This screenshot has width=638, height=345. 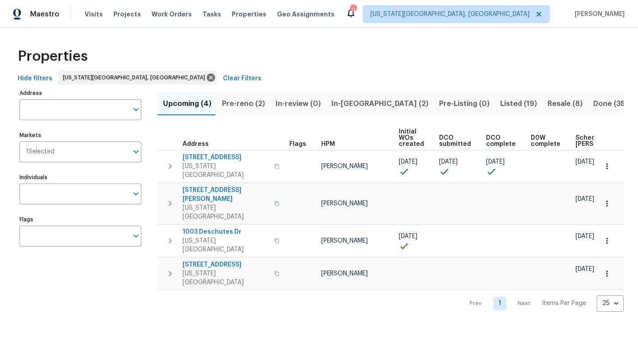 I want to click on span: Listed (19), so click(x=518, y=104).